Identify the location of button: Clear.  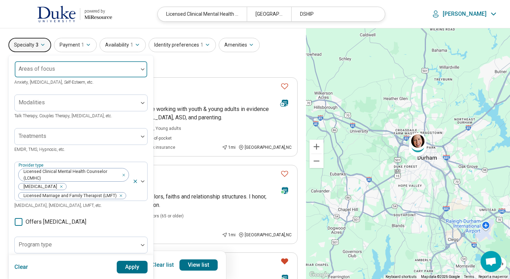
(21, 267).